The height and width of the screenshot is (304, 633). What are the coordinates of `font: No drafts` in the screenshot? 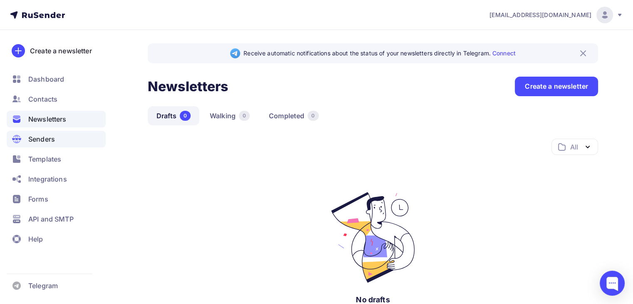 It's located at (373, 299).